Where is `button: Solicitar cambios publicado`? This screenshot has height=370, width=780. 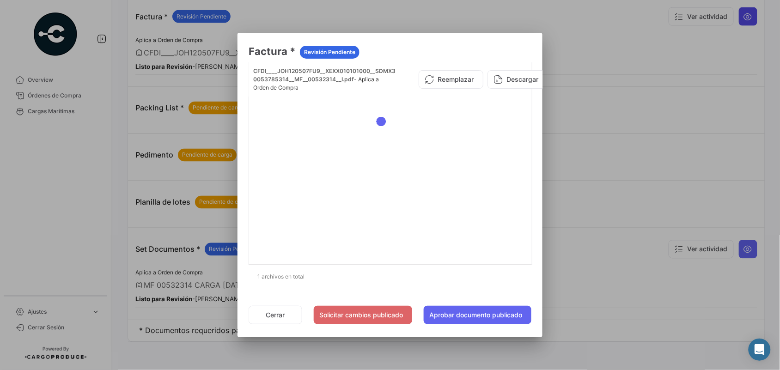
button: Solicitar cambios publicado is located at coordinates (363, 315).